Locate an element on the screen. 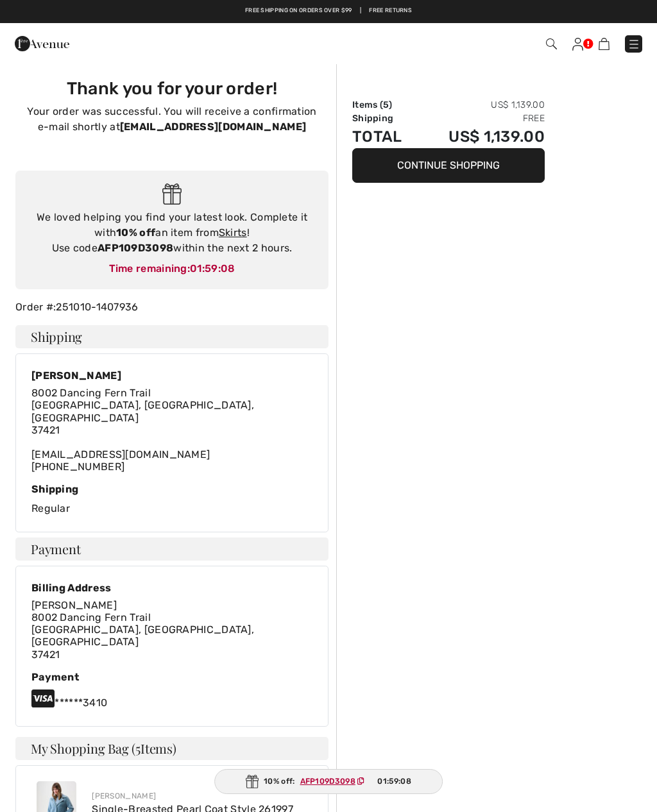 The height and width of the screenshot is (812, 657). div: Order #: is located at coordinates (172, 307).